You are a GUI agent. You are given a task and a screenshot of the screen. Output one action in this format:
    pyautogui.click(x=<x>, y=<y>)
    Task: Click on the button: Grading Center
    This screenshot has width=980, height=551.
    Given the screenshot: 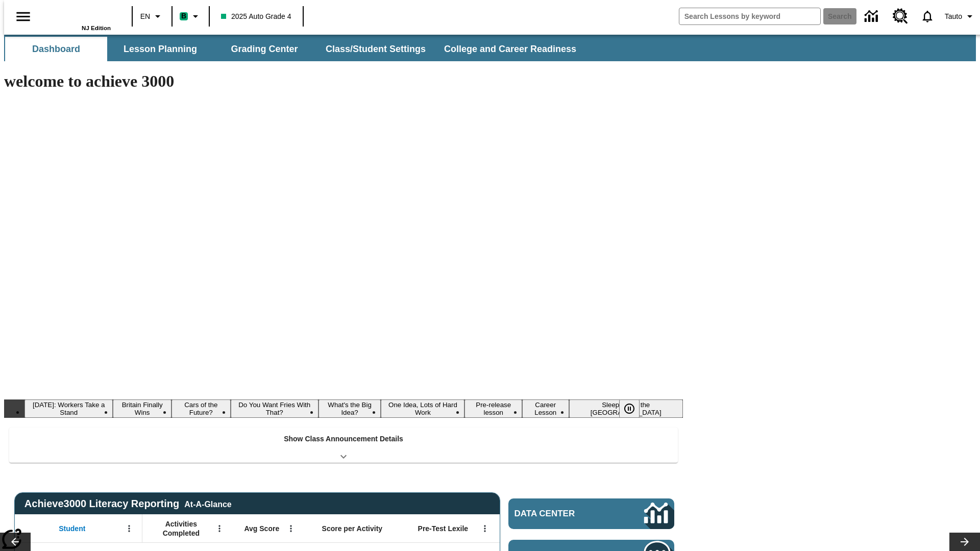 What is the action you would take?
    pyautogui.click(x=264, y=49)
    